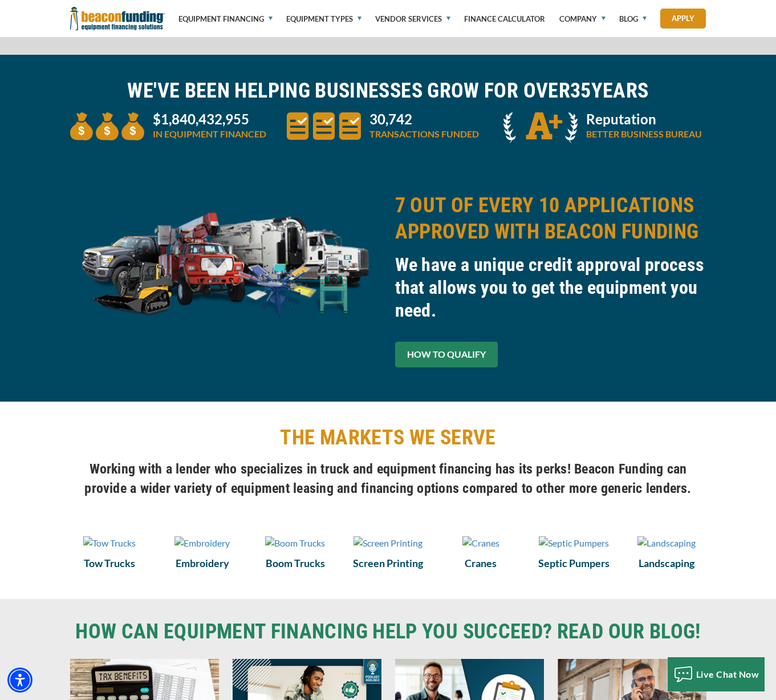 The height and width of the screenshot is (700, 776). Describe the element at coordinates (580, 91) in the screenshot. I see `span: 35` at that location.